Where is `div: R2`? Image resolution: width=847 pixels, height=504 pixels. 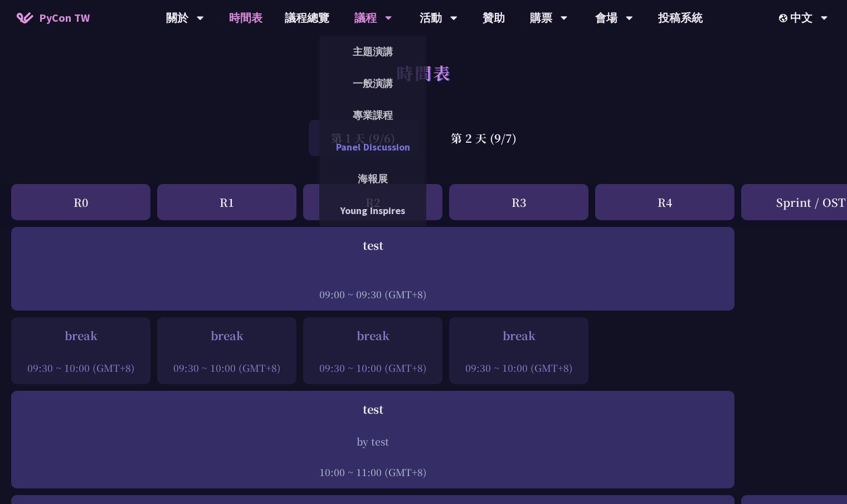
div: R2 is located at coordinates (373, 201).